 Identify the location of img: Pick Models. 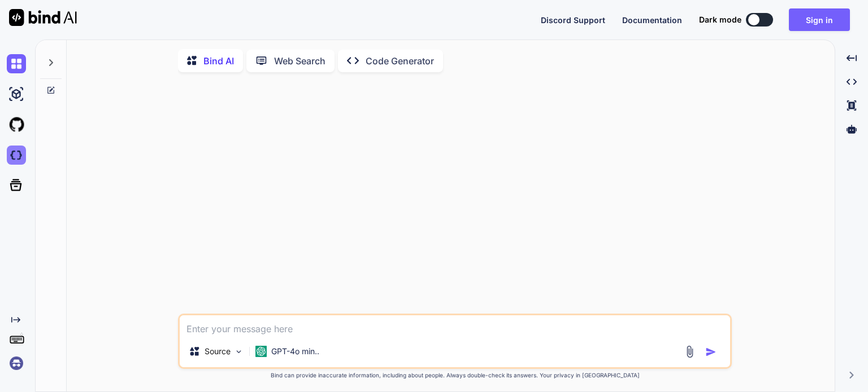
(238, 352).